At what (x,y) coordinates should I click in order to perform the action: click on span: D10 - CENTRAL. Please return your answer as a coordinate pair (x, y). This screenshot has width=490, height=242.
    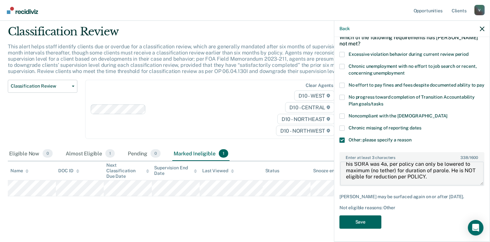
    Looking at the image, I should click on (310, 108).